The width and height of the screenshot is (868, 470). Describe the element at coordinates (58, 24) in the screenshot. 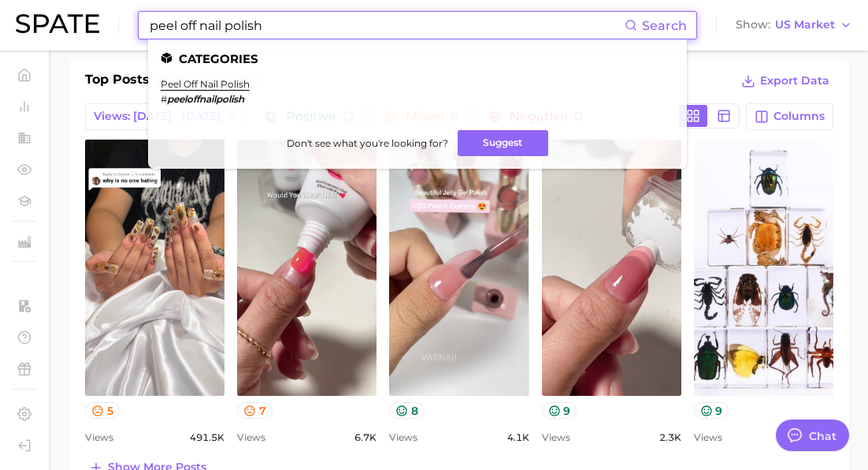

I see `img: SPATE` at that location.